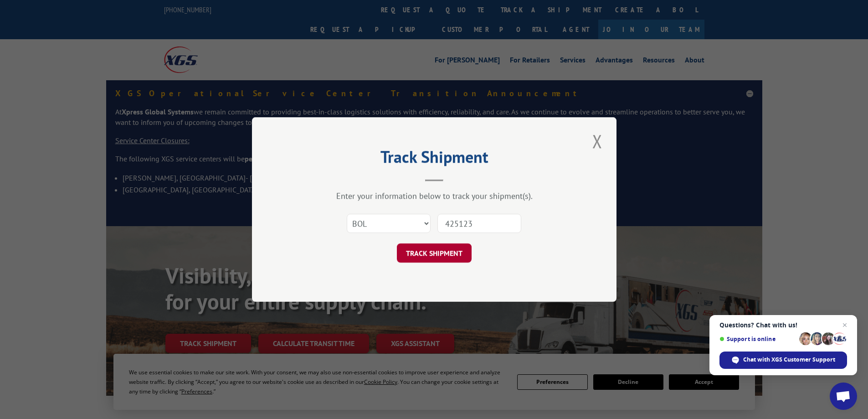 This screenshot has height=419, width=868. I want to click on button: TRACK SHIPMENT, so click(434, 253).